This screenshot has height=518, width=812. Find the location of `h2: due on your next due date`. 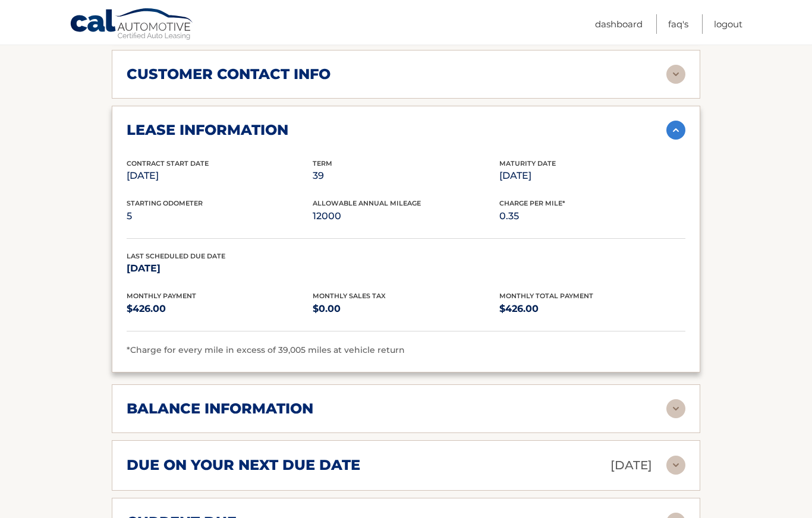

h2: due on your next due date is located at coordinates (243, 465).